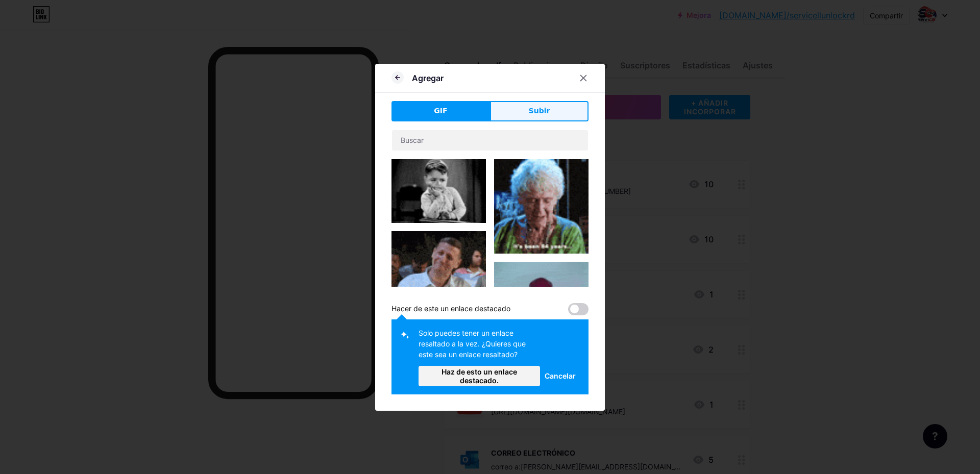 This screenshot has width=980, height=474. Describe the element at coordinates (472, 343) in the screenshot. I see `font: Solo puedes tener un enlace resaltado a la vez. ¿Quieres que este sea un enlace resaltado?` at that location.